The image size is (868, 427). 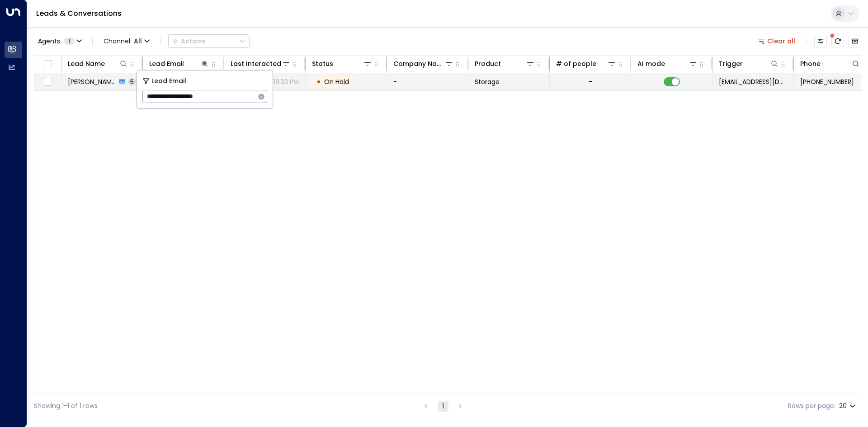 I want to click on span: Agents, so click(x=49, y=41).